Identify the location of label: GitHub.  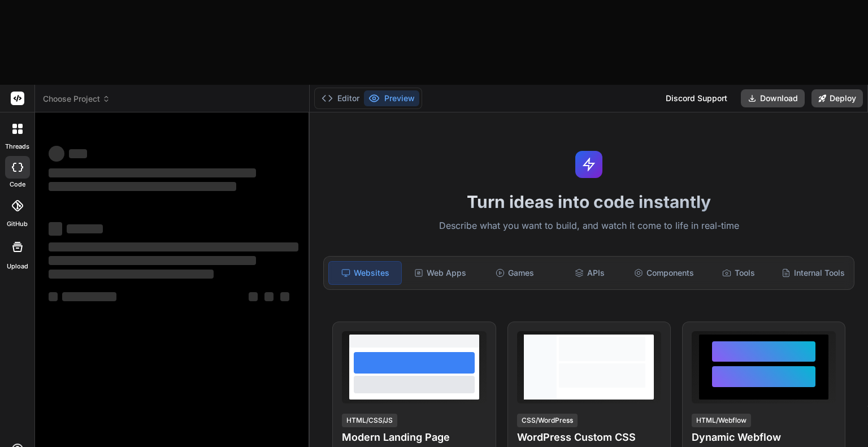
(17, 224).